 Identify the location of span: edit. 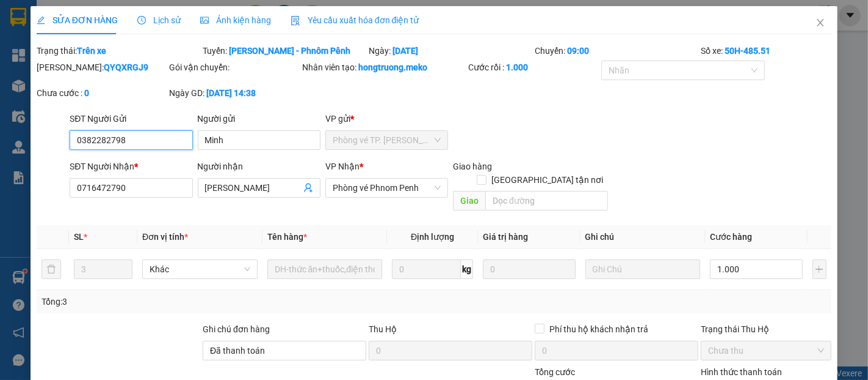
(41, 20).